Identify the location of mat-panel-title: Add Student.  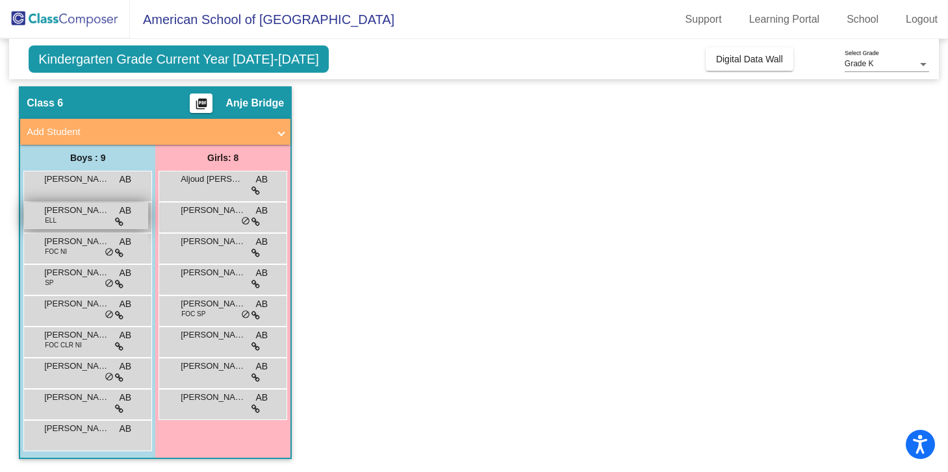
(147, 132).